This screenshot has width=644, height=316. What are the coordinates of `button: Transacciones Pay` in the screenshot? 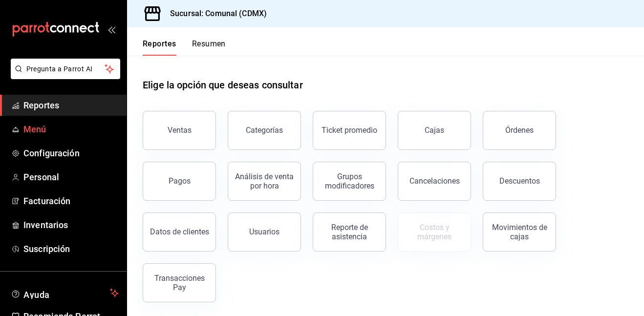 It's located at (179, 282).